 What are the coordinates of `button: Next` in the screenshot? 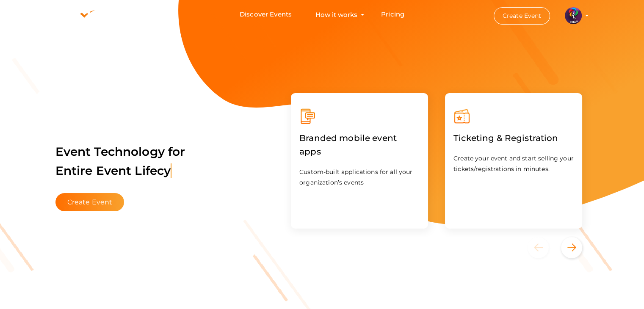 It's located at (572, 248).